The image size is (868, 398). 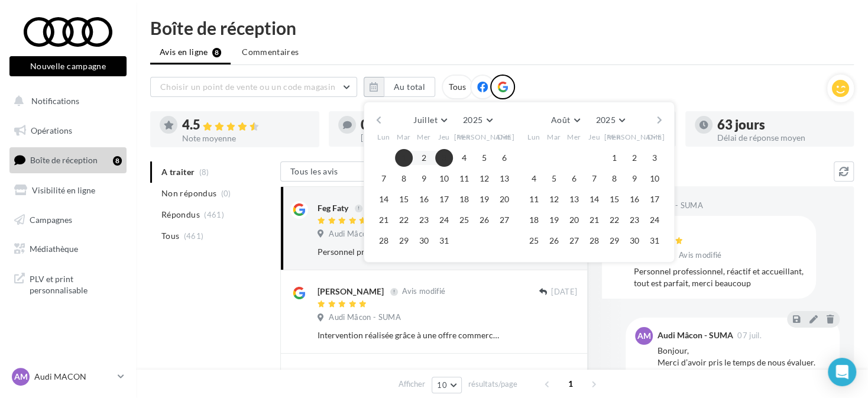 I want to click on button: Notifications, so click(x=65, y=101).